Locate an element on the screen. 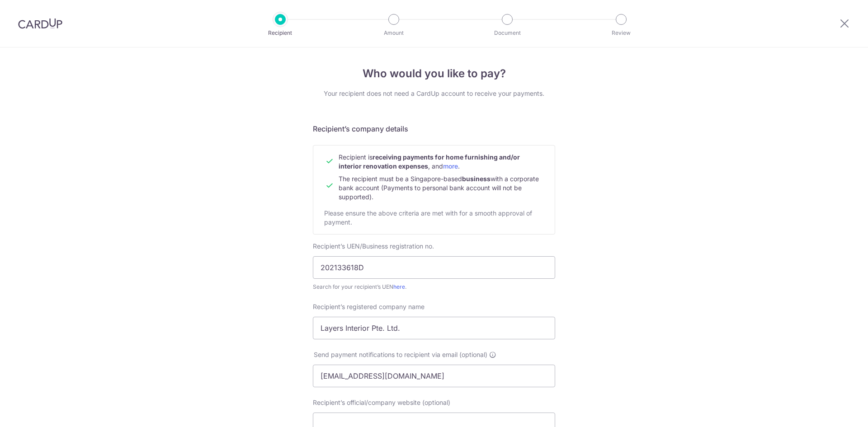 This screenshot has height=427, width=868. input: Enter email address is located at coordinates (434, 376).